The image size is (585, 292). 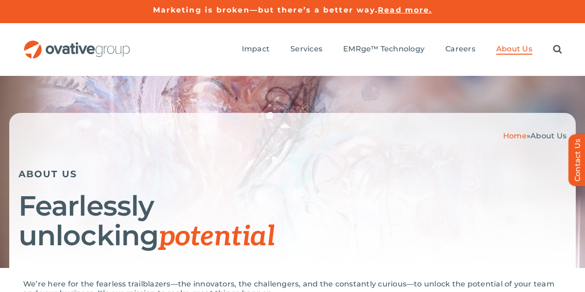 I want to click on a: Read more., so click(x=405, y=10).